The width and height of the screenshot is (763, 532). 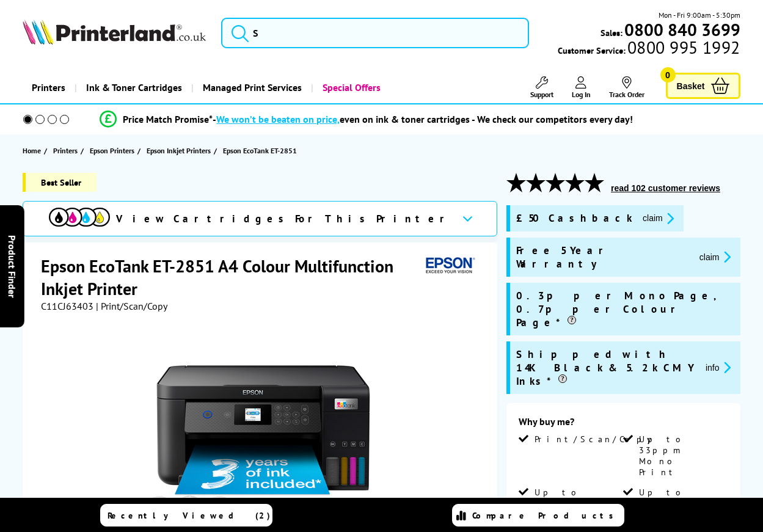 What do you see at coordinates (284, 219) in the screenshot?
I see `span: View Cartridges For This Printer` at bounding box center [284, 219].